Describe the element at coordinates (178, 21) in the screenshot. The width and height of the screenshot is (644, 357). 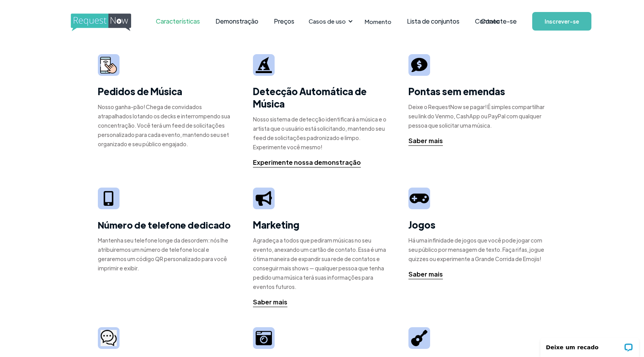
I see `a: Características` at that location.